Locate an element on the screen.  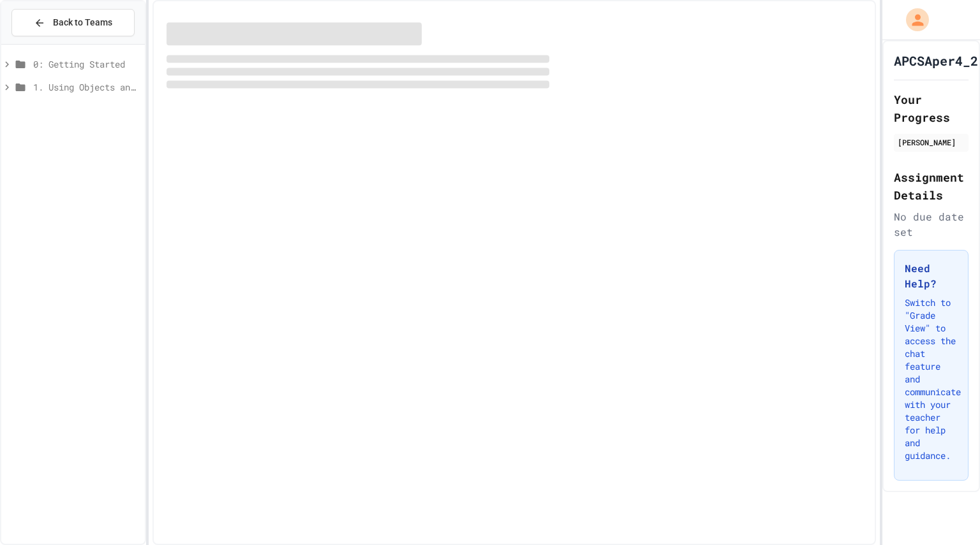
button: Back to Teams is located at coordinates (72, 22).